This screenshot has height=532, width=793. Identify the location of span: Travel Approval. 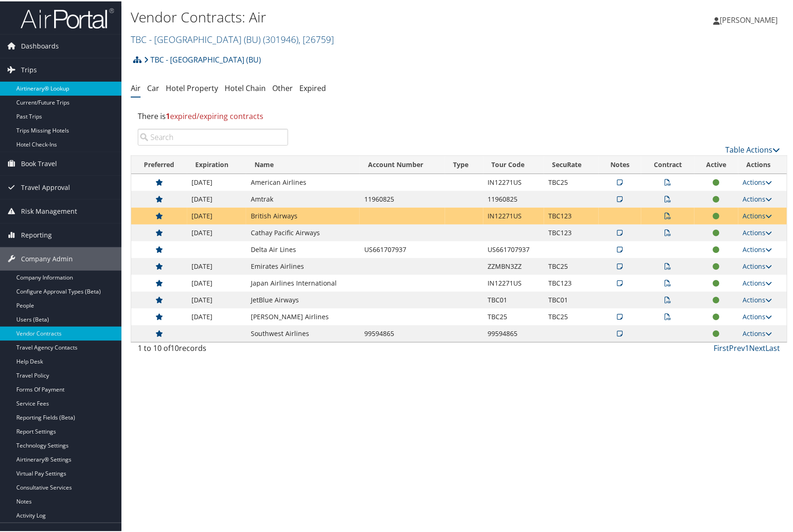
(45, 187).